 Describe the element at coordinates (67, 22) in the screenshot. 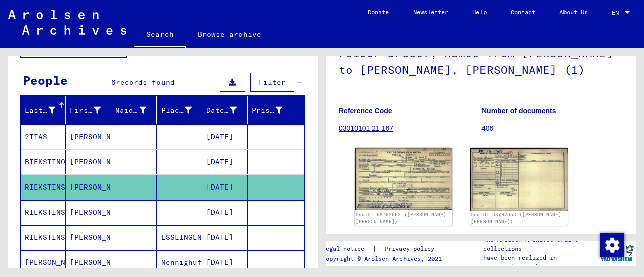

I see `img: Arolsen_neg.svg` at that location.